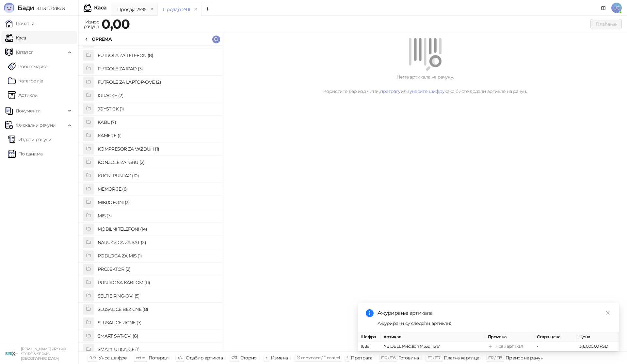 This screenshot has height=364, width=627. Describe the element at coordinates (157, 82) in the screenshot. I see `h4: FUTROLE ZA LAPTOP-OVE (2)` at that location.